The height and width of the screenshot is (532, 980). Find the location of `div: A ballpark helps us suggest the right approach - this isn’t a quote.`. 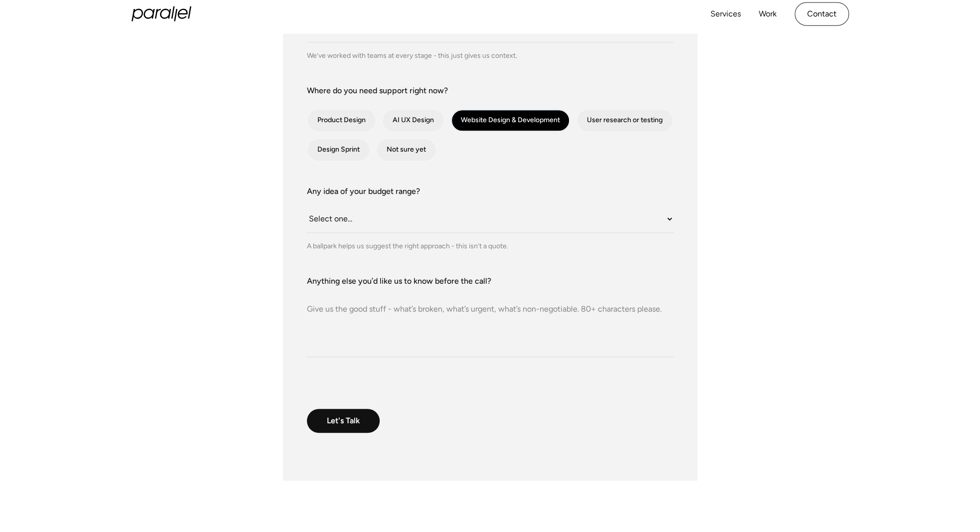

div: A ballpark helps us suggest the right approach - this isn’t a quote. is located at coordinates (490, 245).